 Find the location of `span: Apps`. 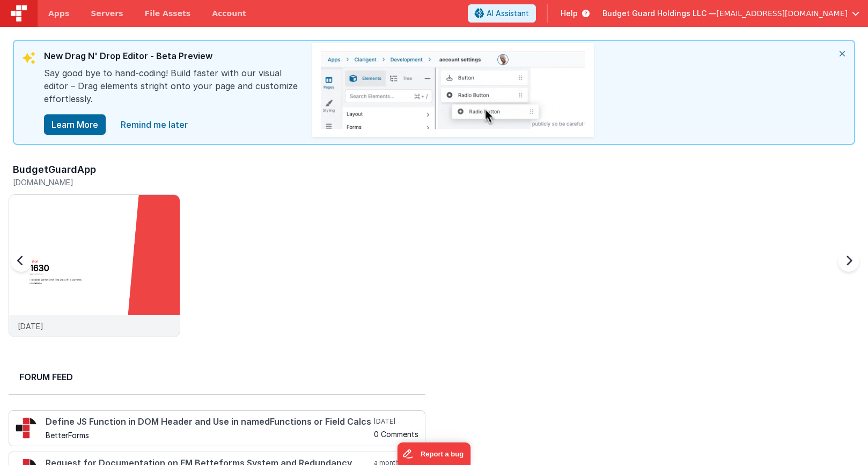

span: Apps is located at coordinates (58, 14).